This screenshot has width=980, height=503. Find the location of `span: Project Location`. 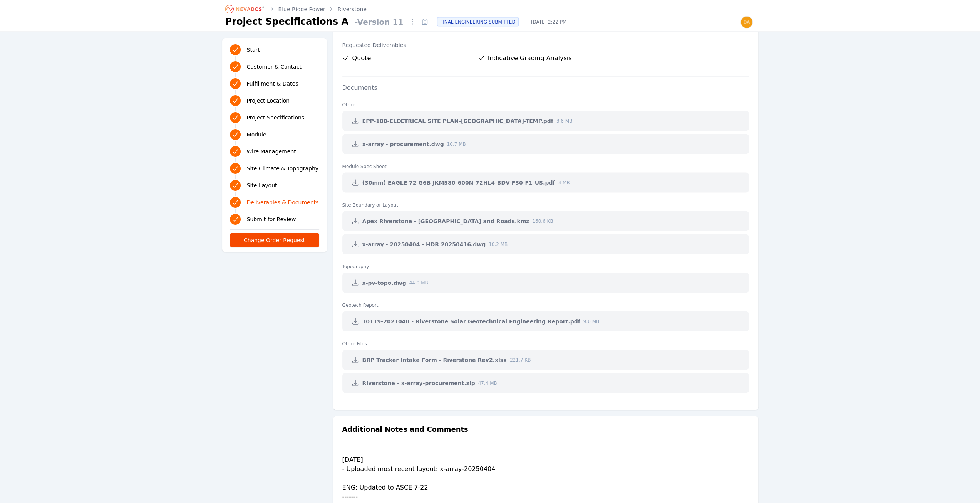

span: Project Location is located at coordinates (268, 101).